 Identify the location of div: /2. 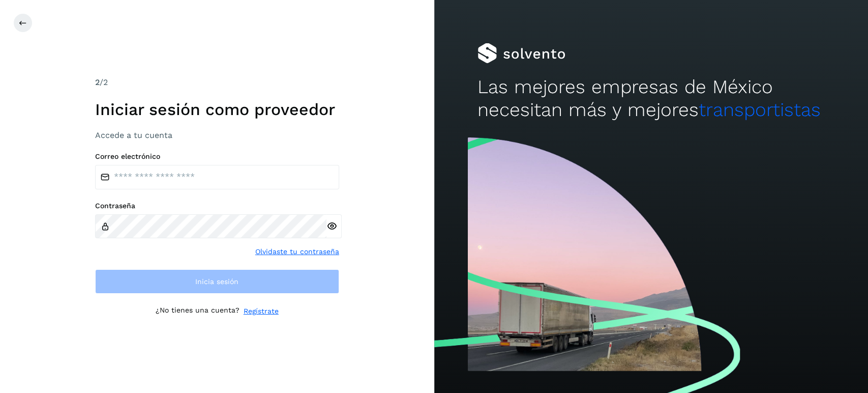
(217, 82).